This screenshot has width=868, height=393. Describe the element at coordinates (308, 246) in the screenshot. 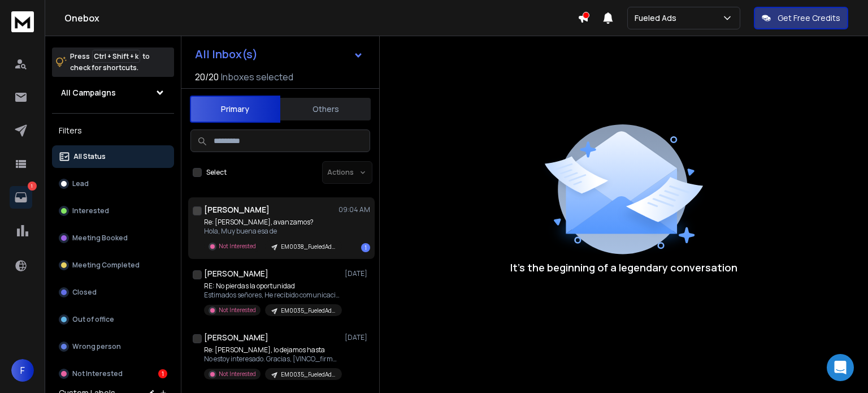

I see `p: EM0038_FueledAds_Spain_MultiplesIndustries_CEO_1-9` at that location.